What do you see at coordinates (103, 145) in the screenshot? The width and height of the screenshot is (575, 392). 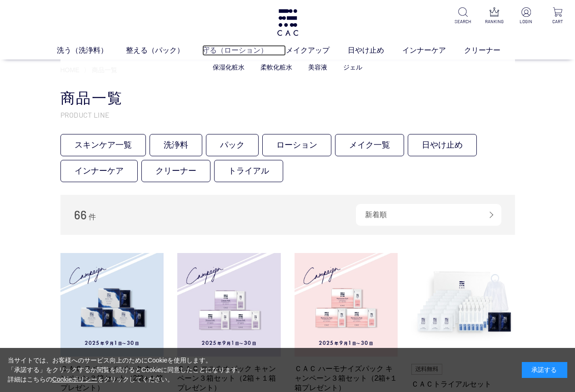 I see `a: スキンケア一覧` at bounding box center [103, 145].